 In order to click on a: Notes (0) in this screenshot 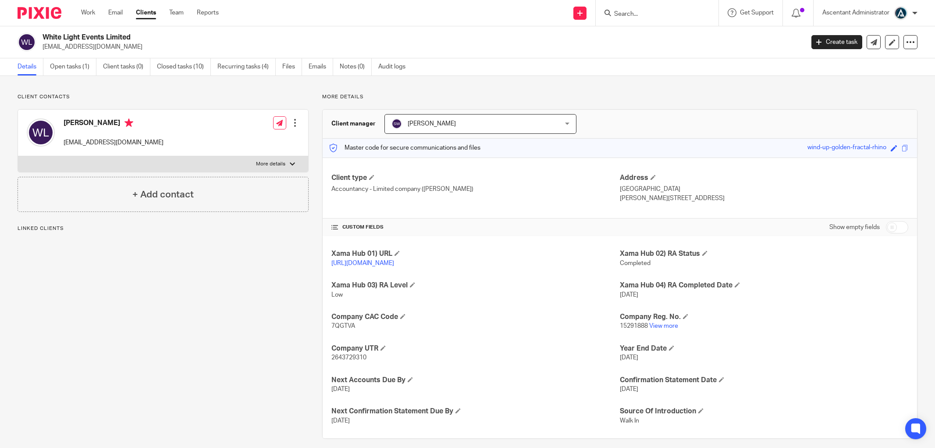, I will do `click(356, 67)`.